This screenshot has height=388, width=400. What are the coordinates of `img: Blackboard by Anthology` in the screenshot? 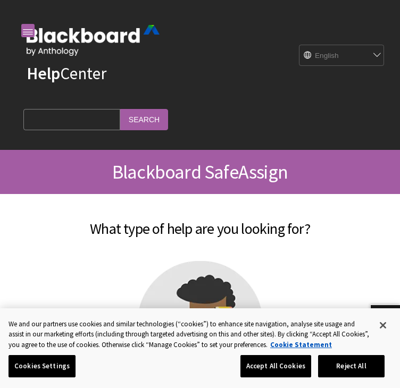 It's located at (93, 40).